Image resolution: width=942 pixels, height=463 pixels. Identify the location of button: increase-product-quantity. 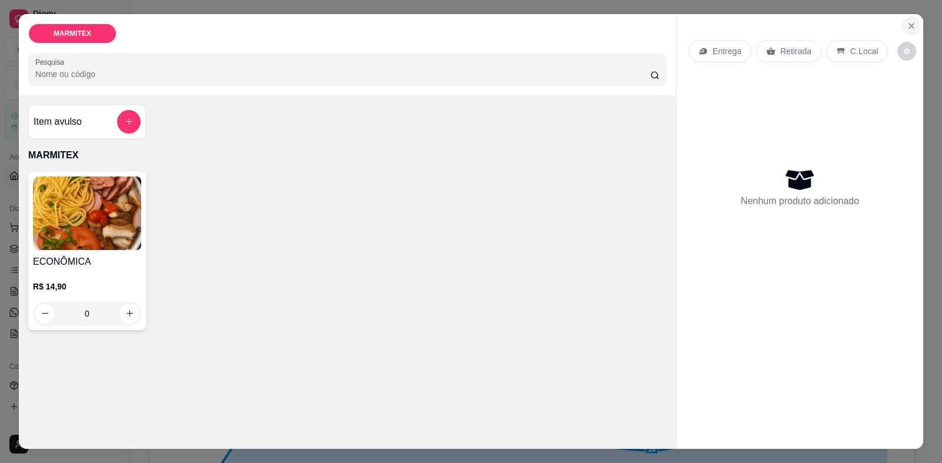
(129, 314).